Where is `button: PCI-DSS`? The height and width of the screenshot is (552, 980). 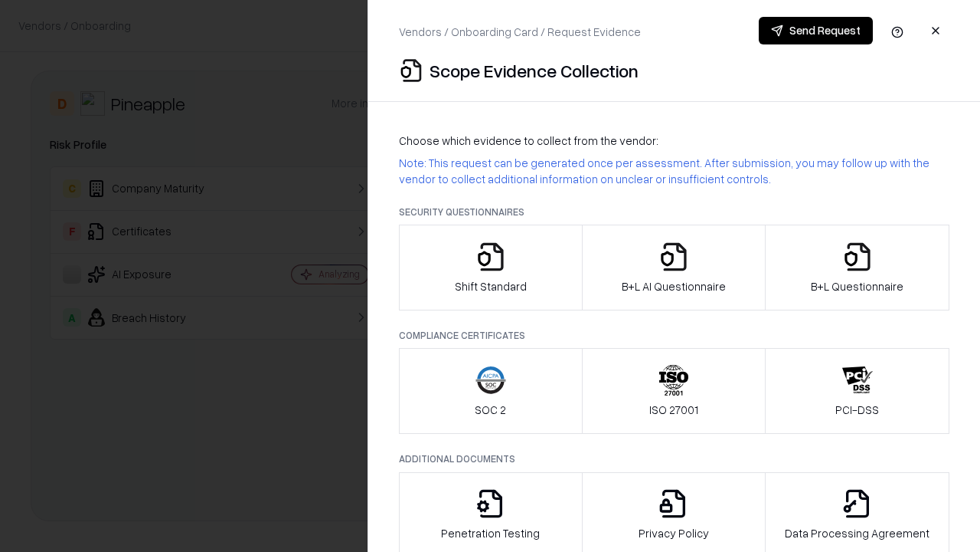
button: PCI-DSS is located at coordinates (857, 391).